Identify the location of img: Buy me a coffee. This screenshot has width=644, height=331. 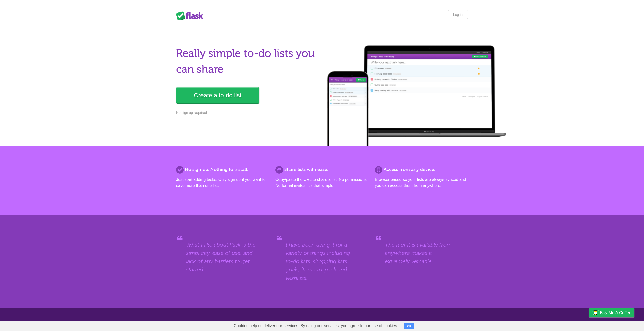
(595, 312).